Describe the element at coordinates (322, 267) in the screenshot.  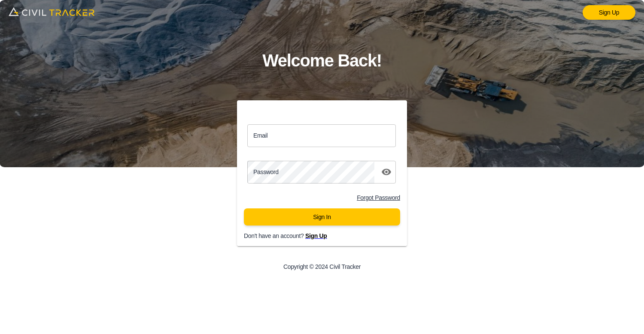
I see `p: Copyright © 2024 Civil Tracker` at that location.